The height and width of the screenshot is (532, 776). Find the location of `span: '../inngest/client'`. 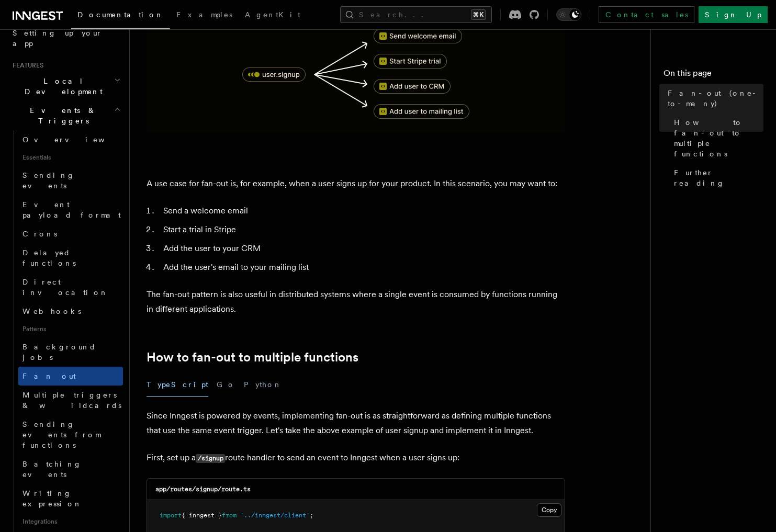

span: '../inngest/client' is located at coordinates (274, 515).